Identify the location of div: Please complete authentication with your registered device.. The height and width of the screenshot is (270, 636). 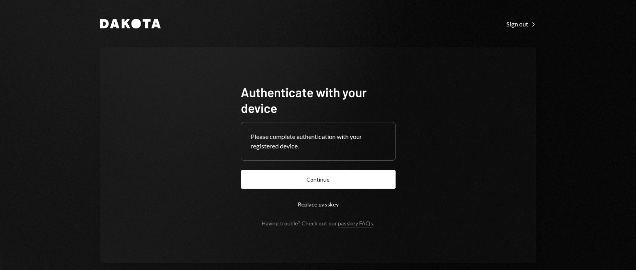
(318, 141).